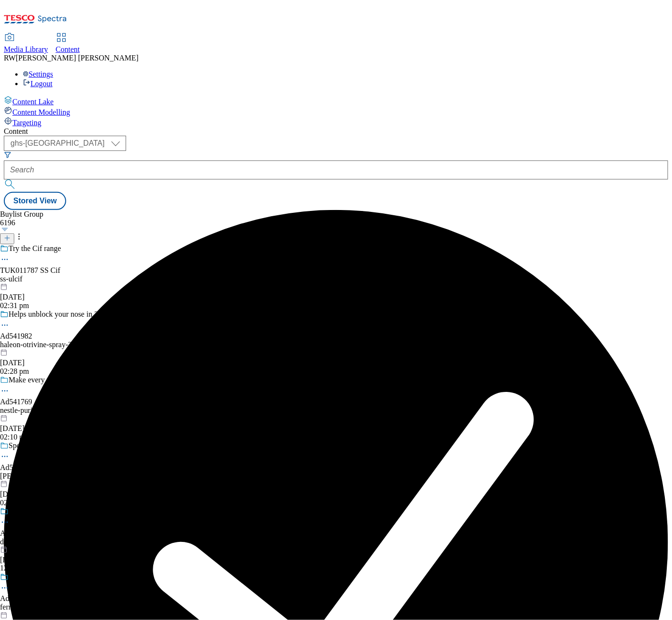 This screenshot has height=620, width=672. I want to click on a: Content Modelling, so click(336, 111).